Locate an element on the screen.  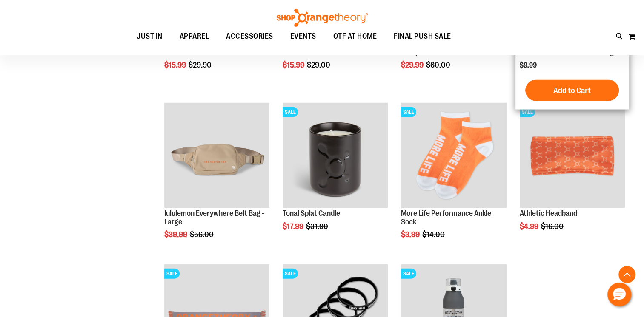
a: Tonal Splat Candle is located at coordinates (311, 213).